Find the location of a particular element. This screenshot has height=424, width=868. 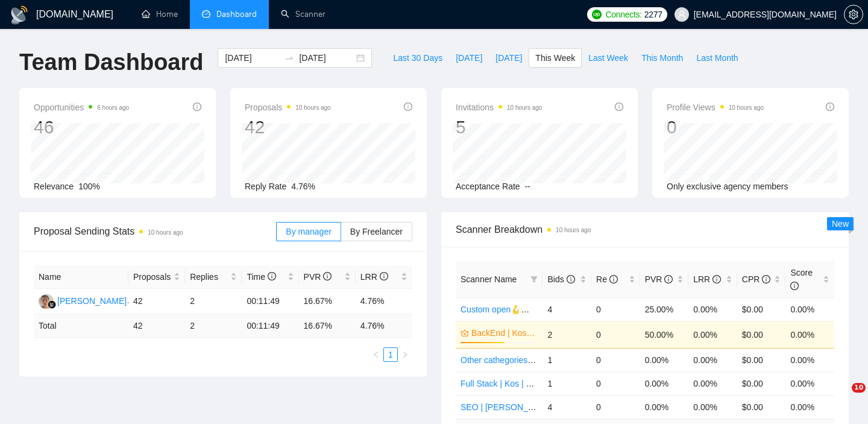

span: Relevance is located at coordinates (54, 186).